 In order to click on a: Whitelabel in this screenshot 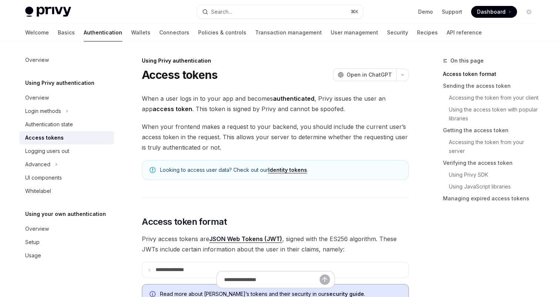, I will do `click(67, 191)`.